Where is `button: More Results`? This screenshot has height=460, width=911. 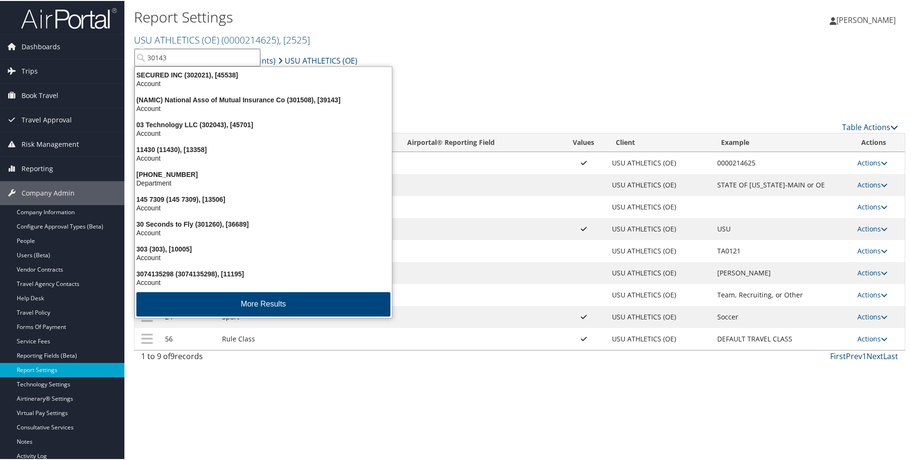
button: More Results is located at coordinates (263, 303).